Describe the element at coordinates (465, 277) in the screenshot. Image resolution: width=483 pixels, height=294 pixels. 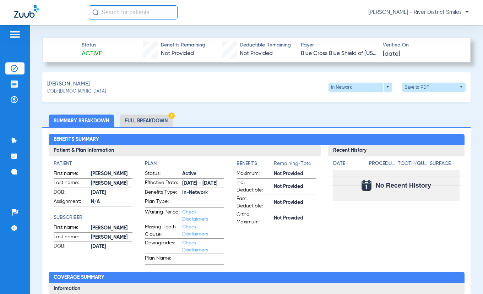
I see `div: Chat Widget` at that location.